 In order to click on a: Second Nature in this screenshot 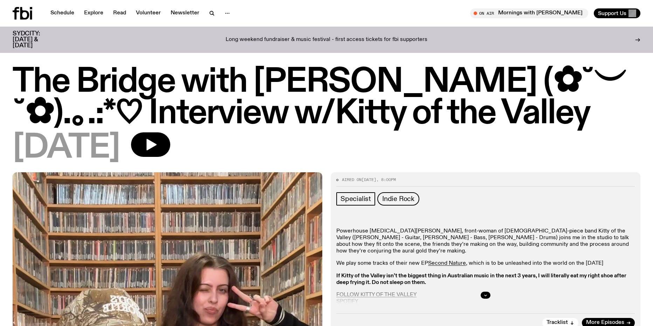, I will do `click(447, 264)`.